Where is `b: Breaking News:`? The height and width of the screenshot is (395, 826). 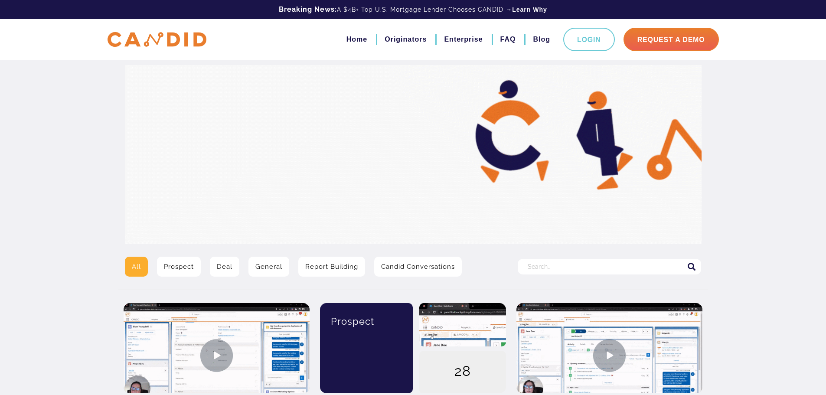
b: Breaking News: is located at coordinates (308, 9).